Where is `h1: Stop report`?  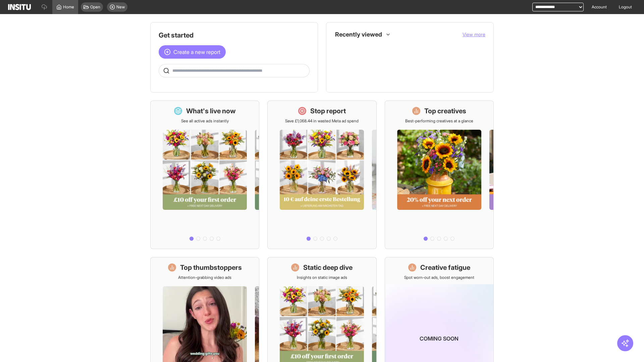
h1: Stop report is located at coordinates (328, 111).